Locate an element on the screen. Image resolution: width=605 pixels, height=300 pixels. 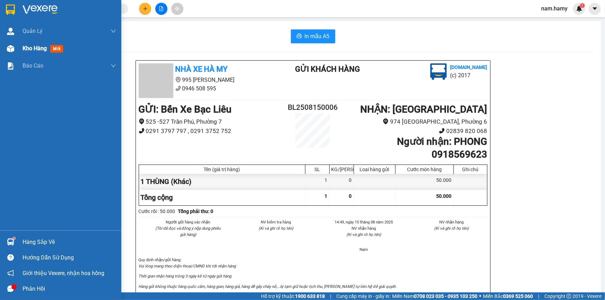
div: Cước rồi : 50.000 is located at coordinates (157, 211).